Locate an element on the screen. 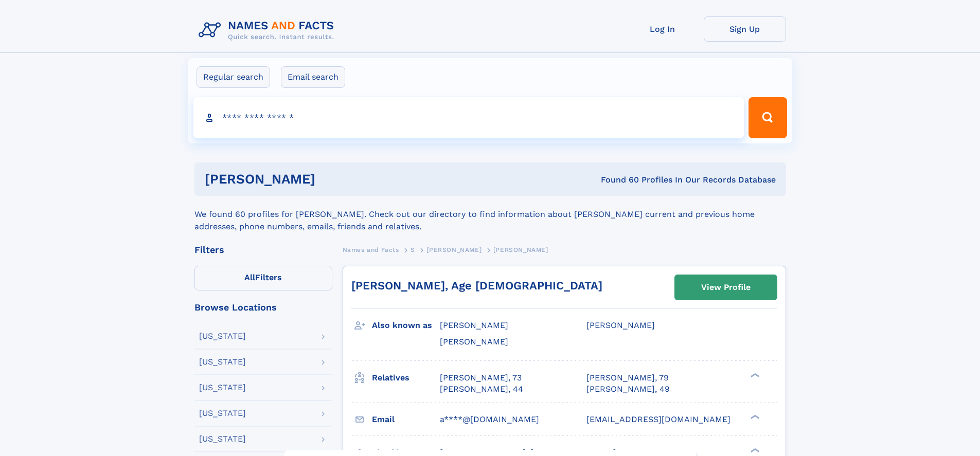 Image resolution: width=980 pixels, height=456 pixels. span: S is located at coordinates (412, 250).